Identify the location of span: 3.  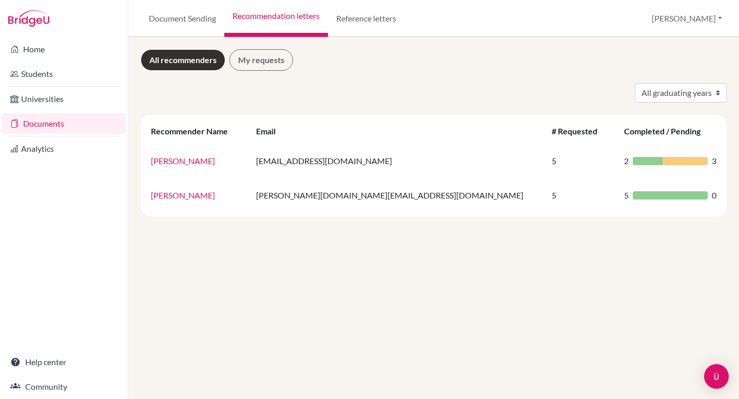
(714, 161).